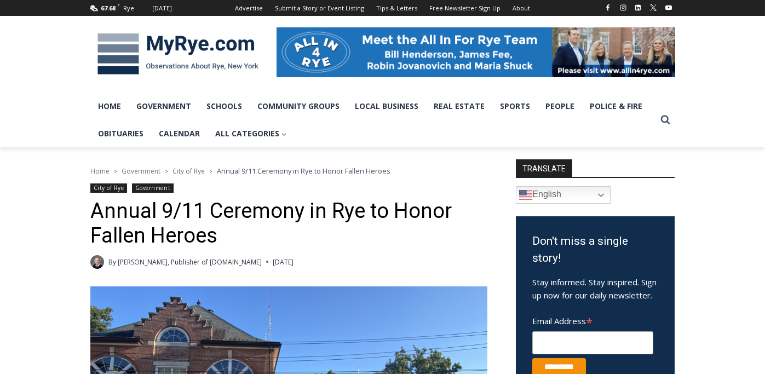 This screenshot has width=765, height=374. I want to click on span: By, so click(112, 262).